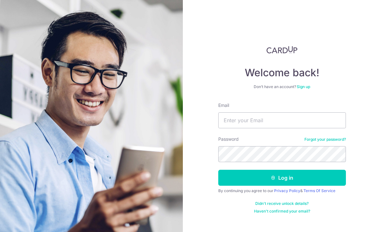 Image resolution: width=381 pixels, height=232 pixels. I want to click on a: Didn't receive unlock details?, so click(281, 203).